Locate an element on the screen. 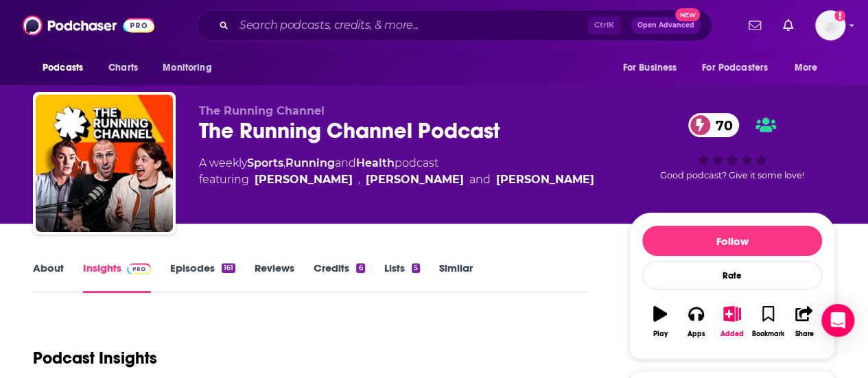 This screenshot has width=868, height=378. div: 161 is located at coordinates (228, 268).